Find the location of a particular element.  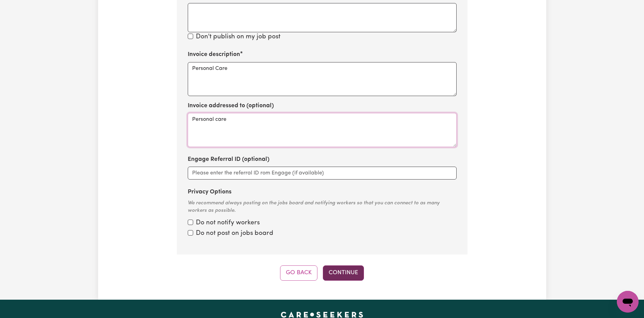

textarea: Personal Care is located at coordinates (322, 79).